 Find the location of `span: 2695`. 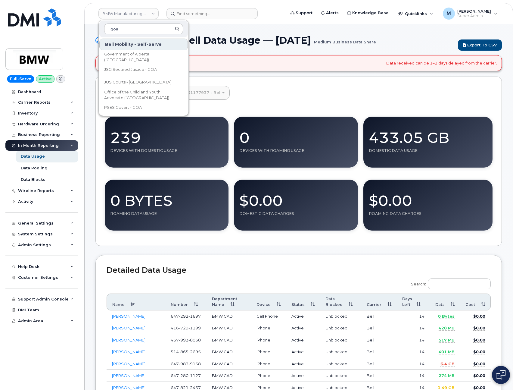

span: 2695 is located at coordinates (195, 351).